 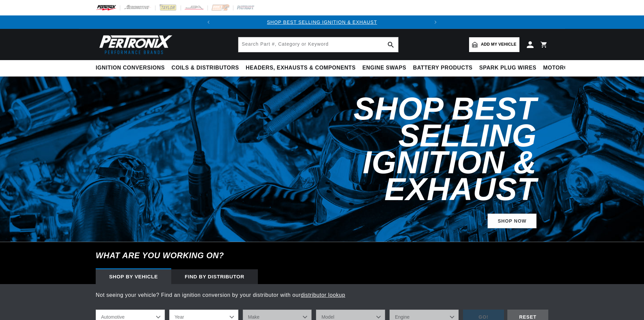 What do you see at coordinates (130, 68) in the screenshot?
I see `span: Ignition Conversions` at bounding box center [130, 68].